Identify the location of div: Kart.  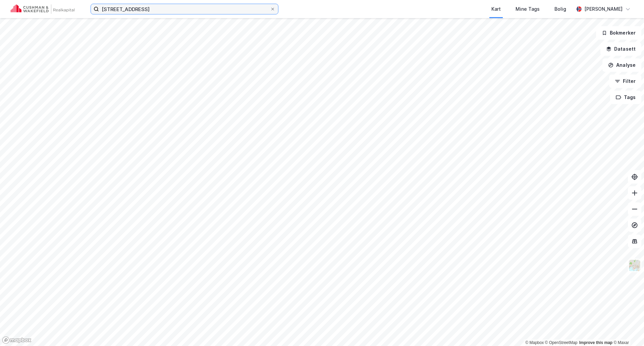
(496, 9).